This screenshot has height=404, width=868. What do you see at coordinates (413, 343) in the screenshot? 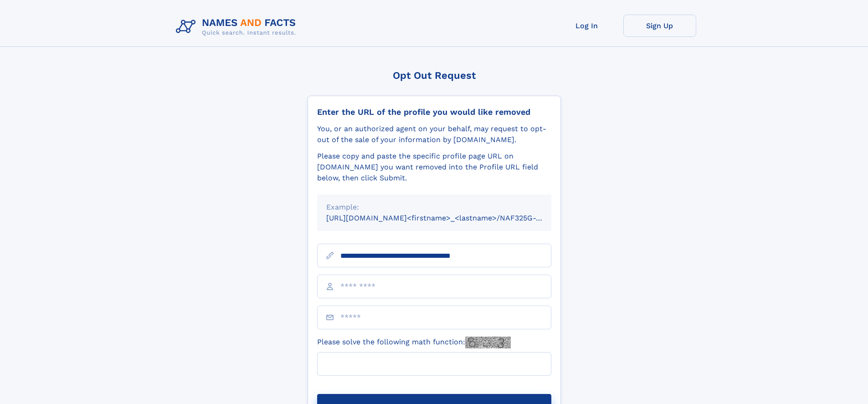
I see `label: Please solve the following math function:` at bounding box center [413, 343].